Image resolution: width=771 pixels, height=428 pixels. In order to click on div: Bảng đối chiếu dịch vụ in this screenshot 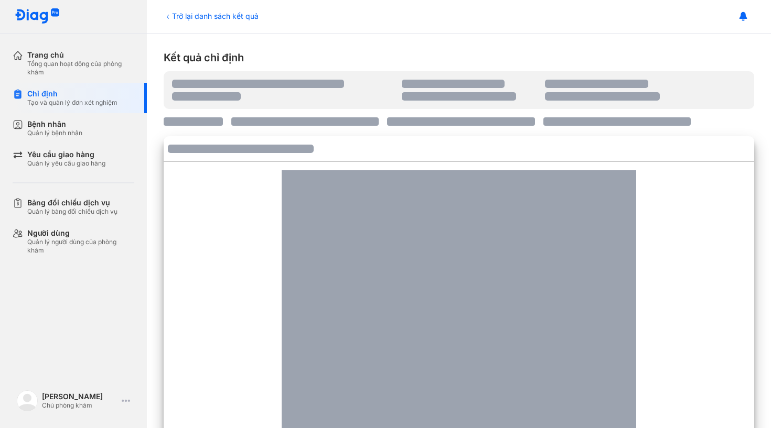, I will do `click(72, 203)`.